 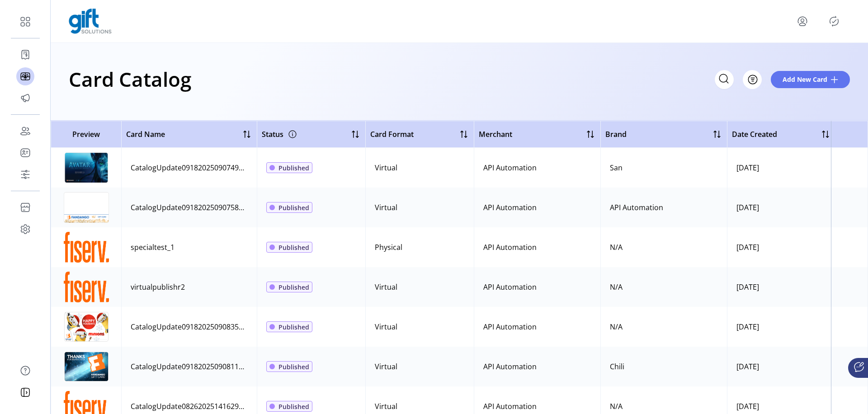 I want to click on div: Chili, so click(x=617, y=366).